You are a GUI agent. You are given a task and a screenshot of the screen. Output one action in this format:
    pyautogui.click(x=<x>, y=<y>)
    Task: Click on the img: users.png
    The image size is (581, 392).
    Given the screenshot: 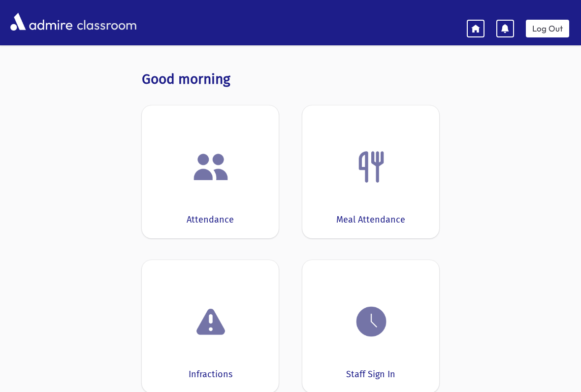 What is the action you would take?
    pyautogui.click(x=211, y=167)
    